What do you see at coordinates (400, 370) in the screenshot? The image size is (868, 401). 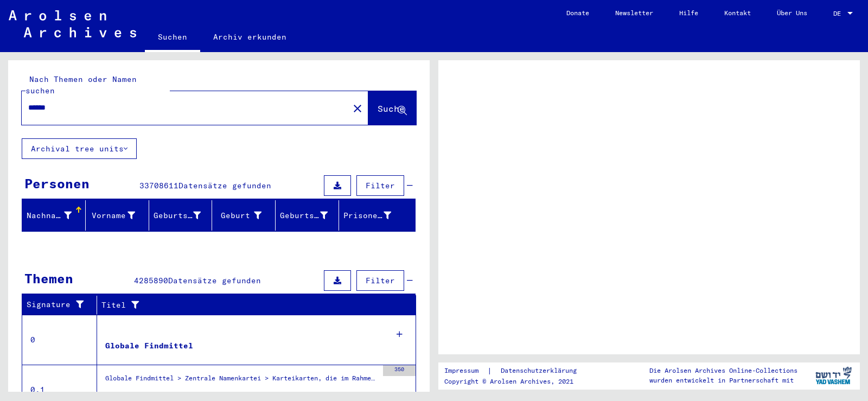 I see `div: 350` at bounding box center [400, 370].